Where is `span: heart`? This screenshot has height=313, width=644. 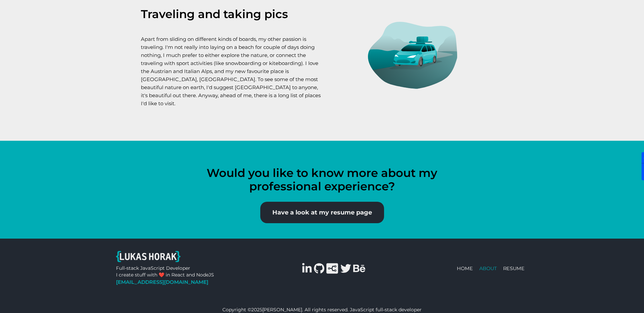 span: heart is located at coordinates (161, 275).